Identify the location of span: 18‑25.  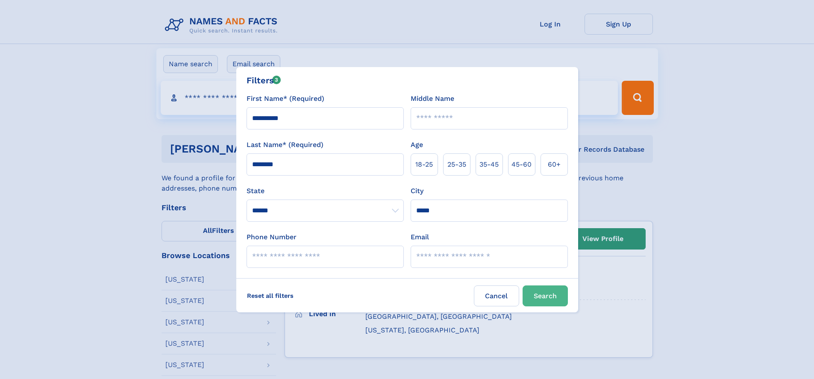
(424, 164).